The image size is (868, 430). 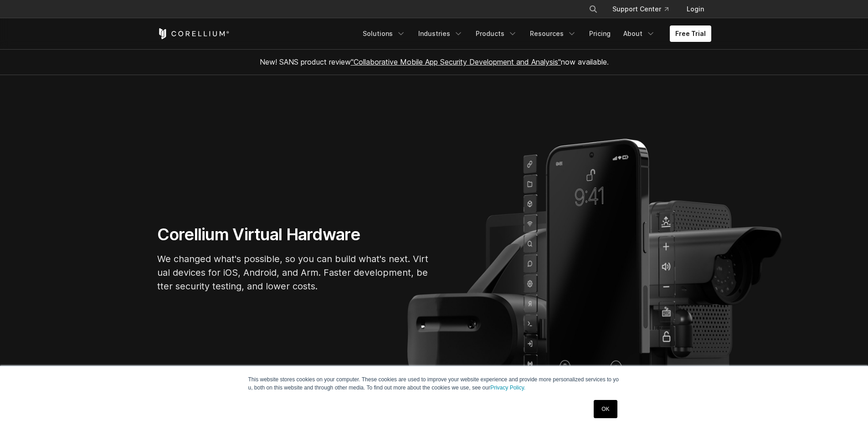 What do you see at coordinates (384, 33) in the screenshot?
I see `a: Solutions` at bounding box center [384, 33].